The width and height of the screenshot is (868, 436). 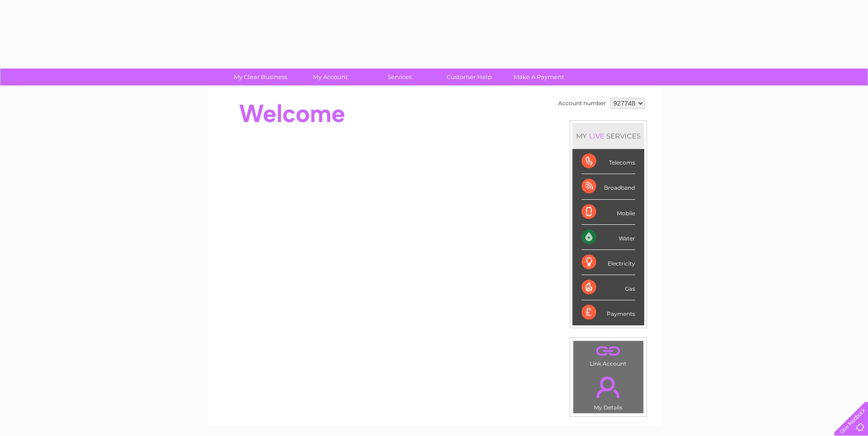 What do you see at coordinates (399, 77) in the screenshot?
I see `a: Services` at bounding box center [399, 77].